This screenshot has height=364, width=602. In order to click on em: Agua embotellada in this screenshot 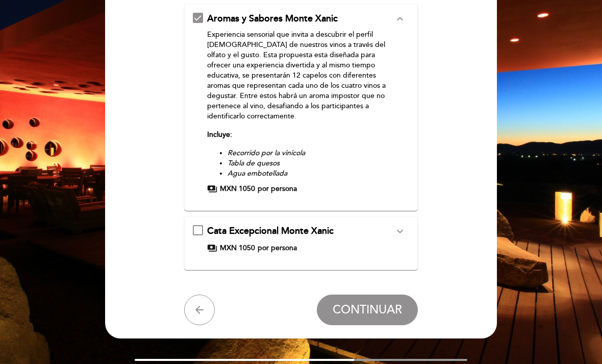, I will do `click(257, 173)`.